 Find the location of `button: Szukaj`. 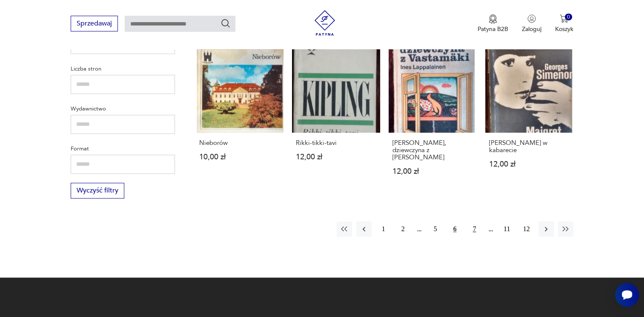

button: Szukaj is located at coordinates (225, 24).